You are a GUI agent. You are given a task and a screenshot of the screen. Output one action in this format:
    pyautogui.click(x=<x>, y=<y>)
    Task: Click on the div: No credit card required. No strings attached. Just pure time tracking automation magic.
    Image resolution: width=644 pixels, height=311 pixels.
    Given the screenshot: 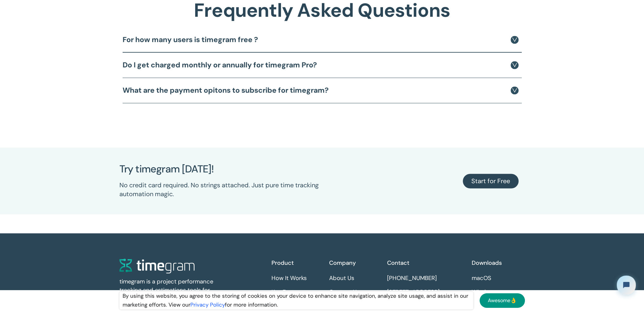 What is the action you would take?
    pyautogui.click(x=221, y=189)
    